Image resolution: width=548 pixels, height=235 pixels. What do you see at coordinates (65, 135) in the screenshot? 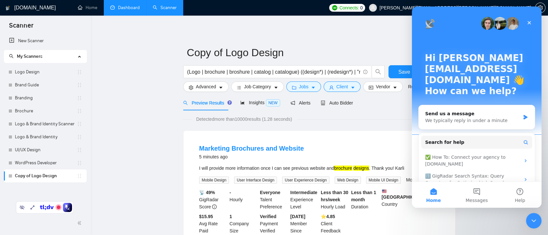
I see `button: Search for help` at bounding box center [65, 135].